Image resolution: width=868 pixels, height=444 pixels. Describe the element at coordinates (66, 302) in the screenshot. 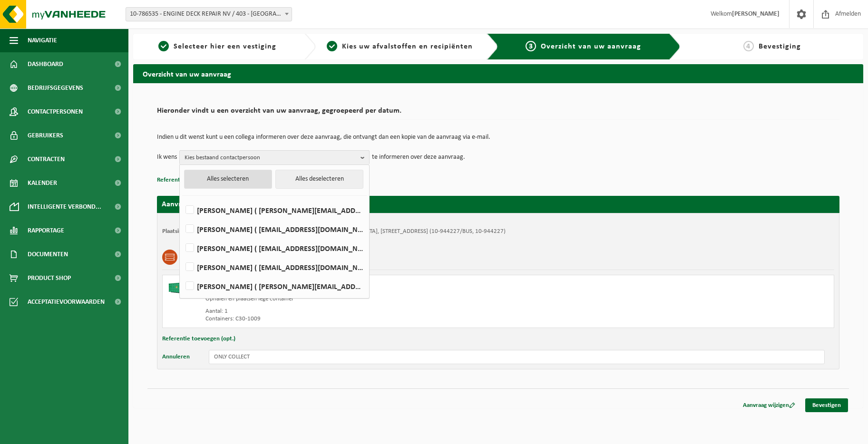

I see `span: Acceptatievoorwaarden` at that location.